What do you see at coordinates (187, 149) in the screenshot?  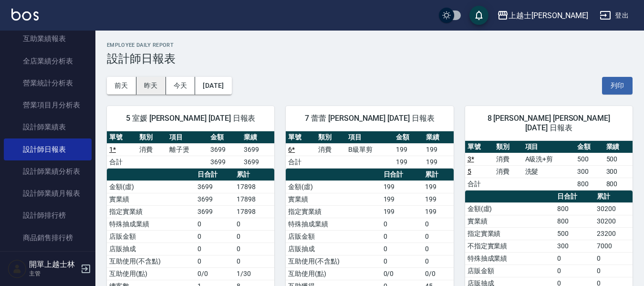 I see `td: 離子燙` at bounding box center [187, 149].